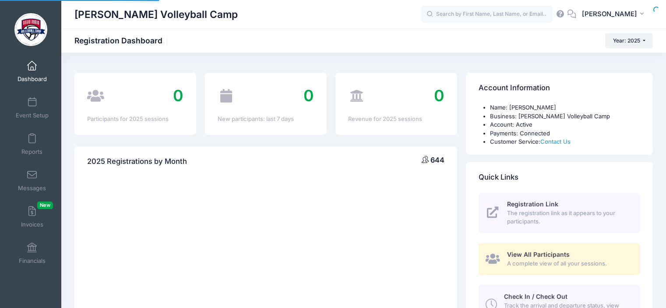 The width and height of the screenshot is (666, 308). Describe the element at coordinates (266, 119) in the screenshot. I see `div: New participants: last 7 days` at that location.